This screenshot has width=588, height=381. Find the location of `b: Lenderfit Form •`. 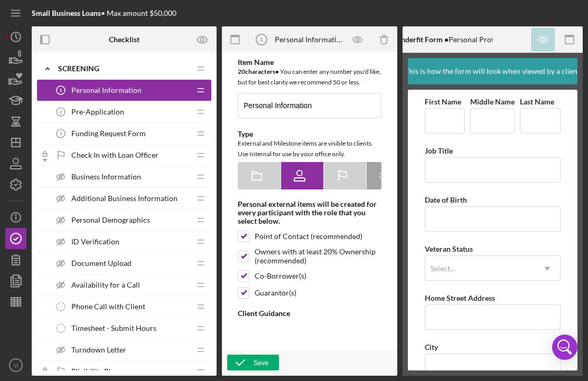

b: Lenderfit Form • is located at coordinates (421, 39).